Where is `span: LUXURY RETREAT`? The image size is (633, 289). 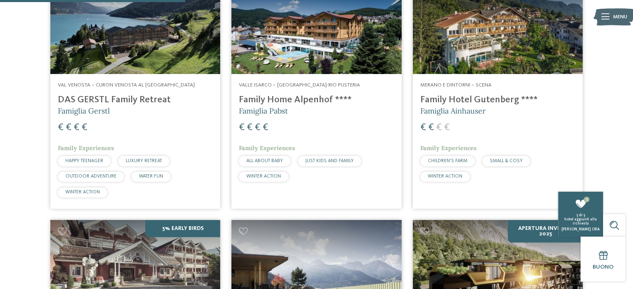
span: LUXURY RETREAT is located at coordinates (144, 161).